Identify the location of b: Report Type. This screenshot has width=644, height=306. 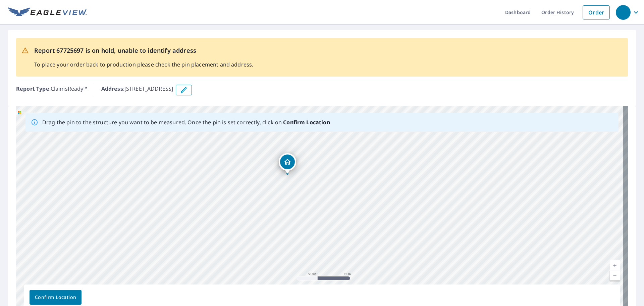
(32, 89).